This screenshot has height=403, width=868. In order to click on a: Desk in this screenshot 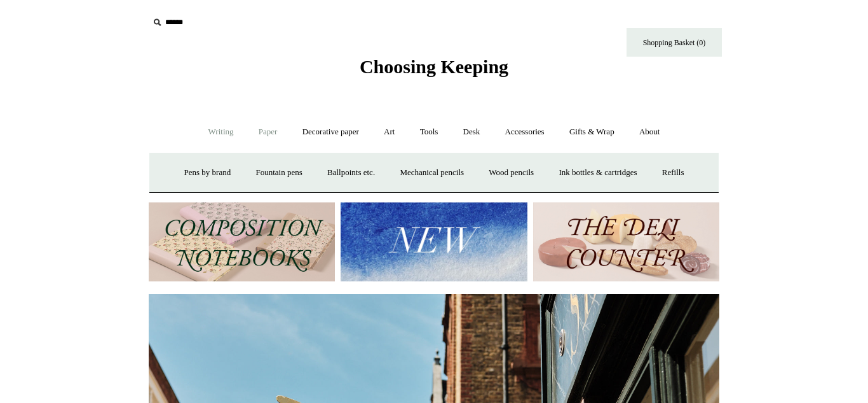, I will do `click(472, 132)`.